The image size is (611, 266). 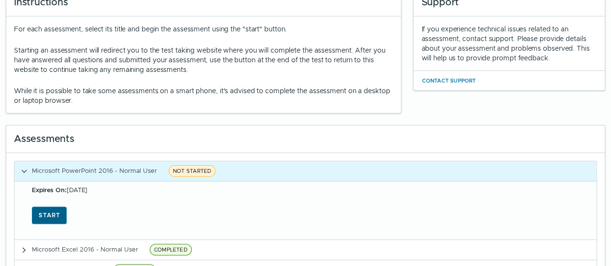 What do you see at coordinates (94, 171) in the screenshot?
I see `span: Microsoft PowerPoint 2016 - Normal User` at bounding box center [94, 171].